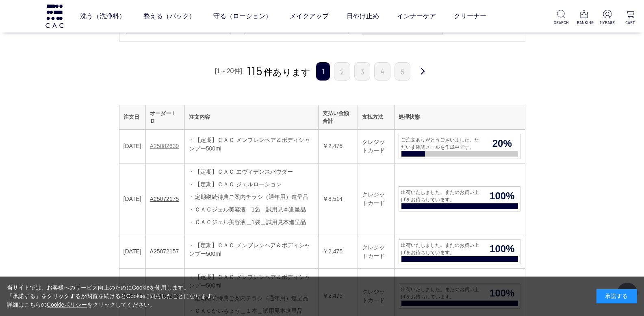  What do you see at coordinates (338, 199) in the screenshot?
I see `td: ￥8,514` at bounding box center [338, 199].